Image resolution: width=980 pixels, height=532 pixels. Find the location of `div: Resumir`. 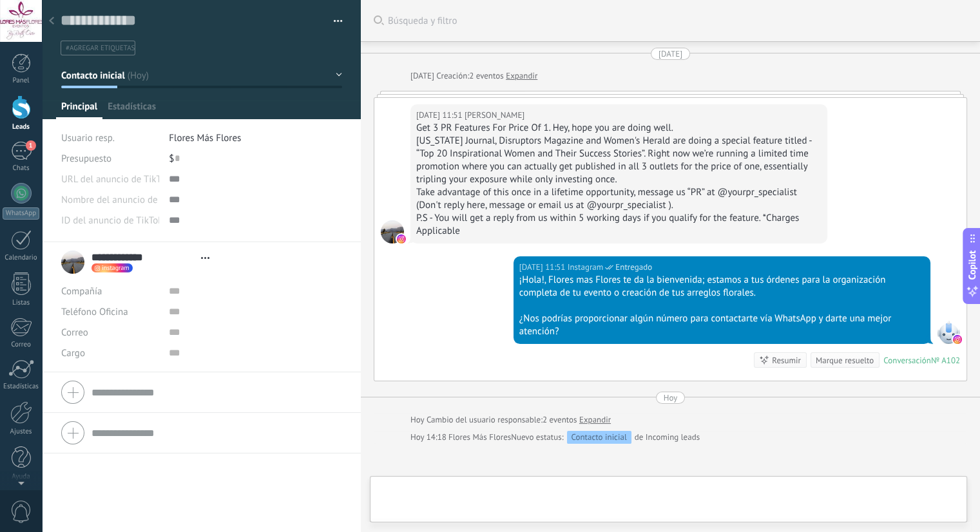

div: Resumir is located at coordinates (786, 360).